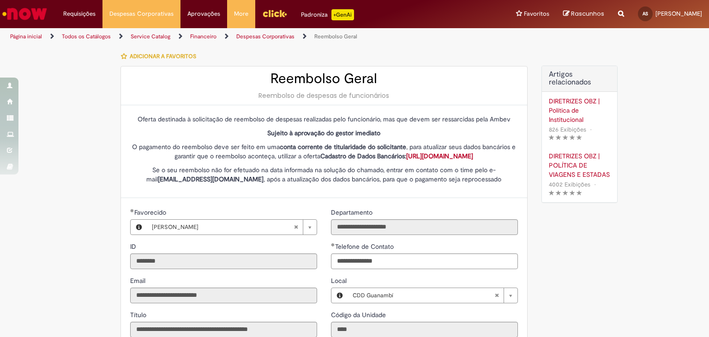 The width and height of the screenshot is (709, 337). What do you see at coordinates (204, 14) in the screenshot?
I see `span: Aprovações` at bounding box center [204, 14].